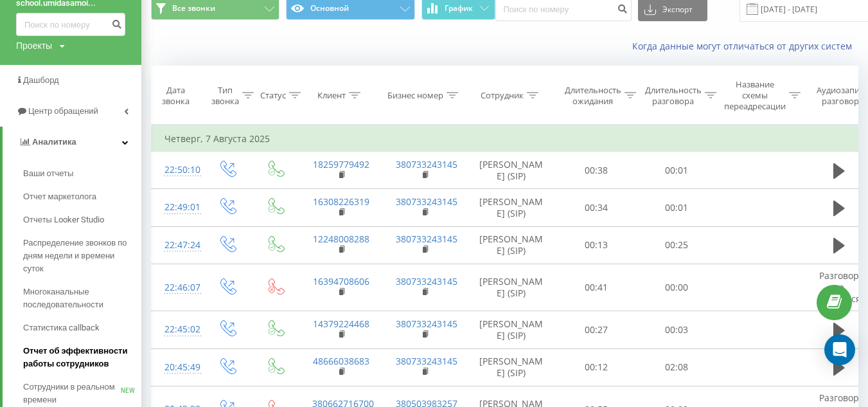 This screenshot has height=407, width=868. Describe the element at coordinates (341, 238) in the screenshot. I see `a: 12248008288` at that location.